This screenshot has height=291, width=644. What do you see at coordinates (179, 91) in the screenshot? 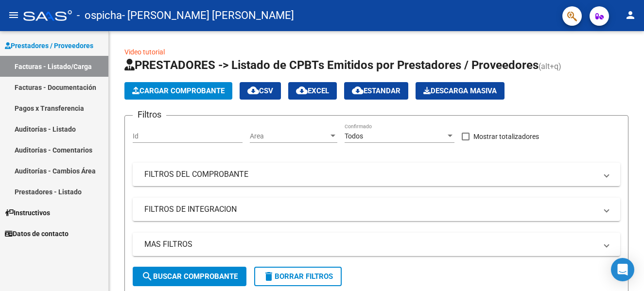
I see `button: Cargar Comprobante` at bounding box center [179, 91].